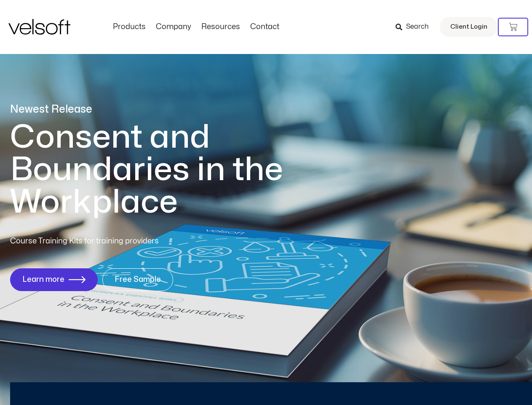 Image resolution: width=532 pixels, height=405 pixels. I want to click on span: Learn more, so click(44, 280).